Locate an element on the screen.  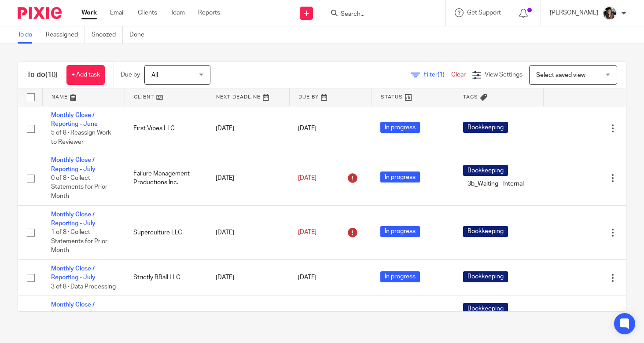
td: Failure Management Productions Inc. is located at coordinates (165, 178).